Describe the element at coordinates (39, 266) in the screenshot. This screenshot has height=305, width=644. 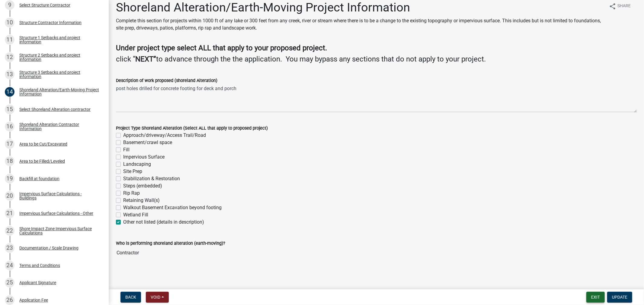
I see `div: Terms and Conditions` at that location.